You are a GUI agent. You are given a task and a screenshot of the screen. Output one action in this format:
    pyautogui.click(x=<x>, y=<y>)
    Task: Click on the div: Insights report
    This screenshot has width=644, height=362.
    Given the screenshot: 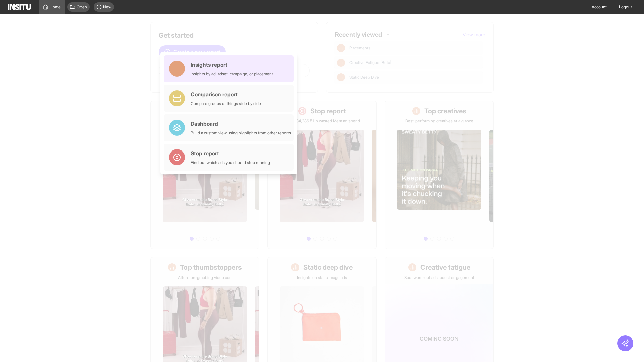 What is the action you would take?
    pyautogui.click(x=232, y=65)
    